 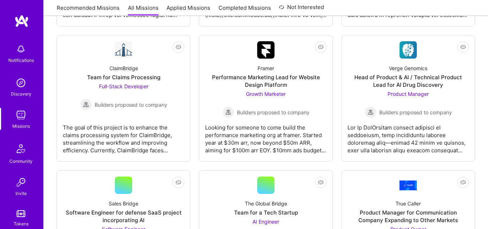 I want to click on span: Product Manager, so click(x=408, y=94).